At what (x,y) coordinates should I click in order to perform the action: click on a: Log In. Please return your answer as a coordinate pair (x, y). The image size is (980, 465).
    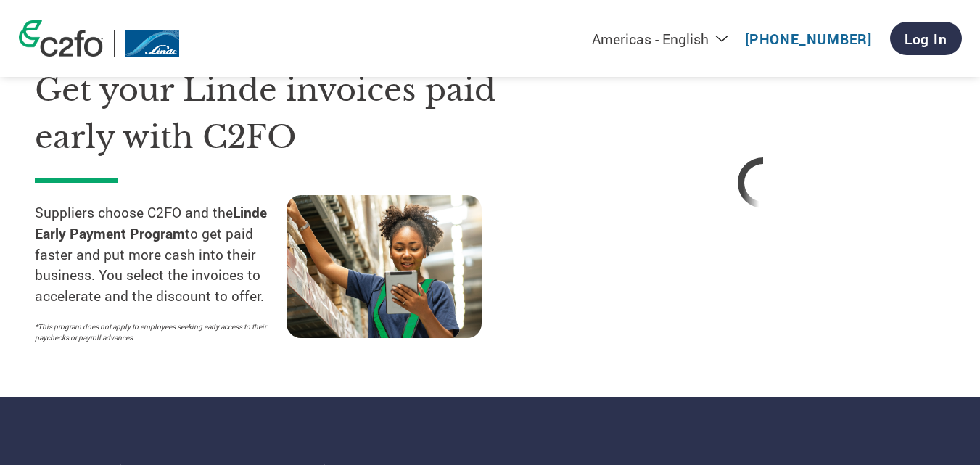
    Looking at the image, I should click on (926, 39).